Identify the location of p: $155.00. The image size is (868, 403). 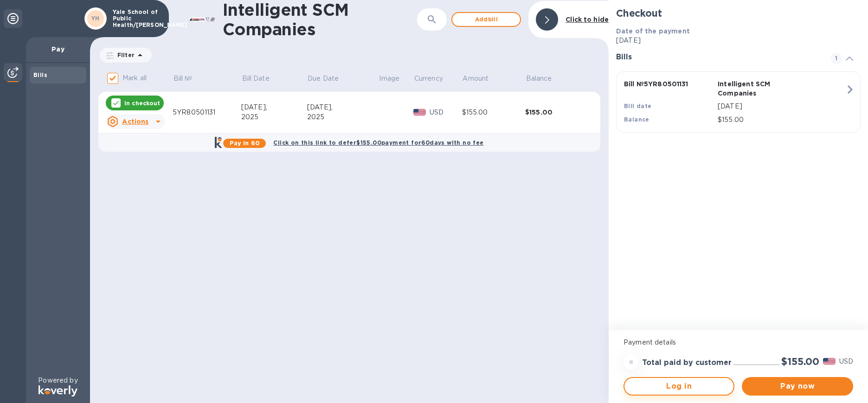
(781, 120).